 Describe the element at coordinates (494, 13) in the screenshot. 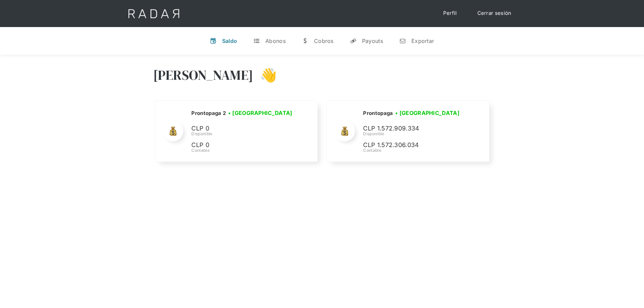

I see `a: Cerrar sesión` at that location.